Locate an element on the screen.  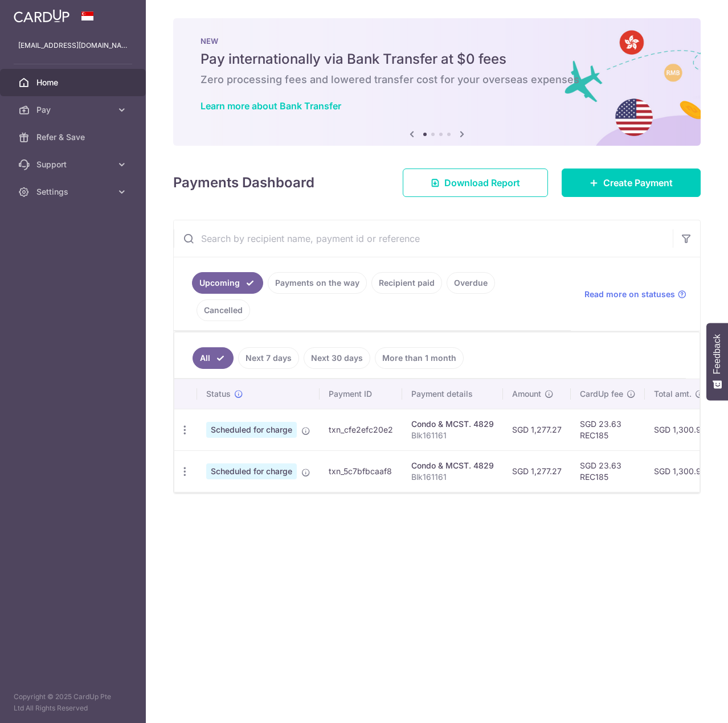
span: Refer & Save is located at coordinates (74, 138).